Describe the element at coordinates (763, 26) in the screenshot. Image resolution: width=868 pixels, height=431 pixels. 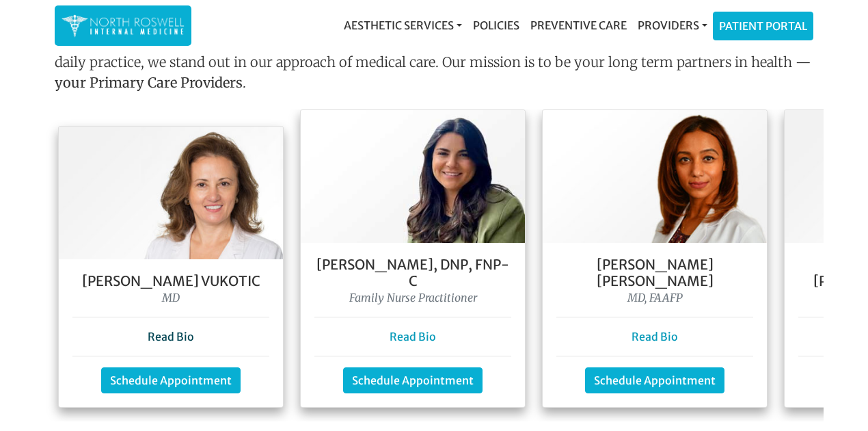
I see `a: Patient Portal` at that location.